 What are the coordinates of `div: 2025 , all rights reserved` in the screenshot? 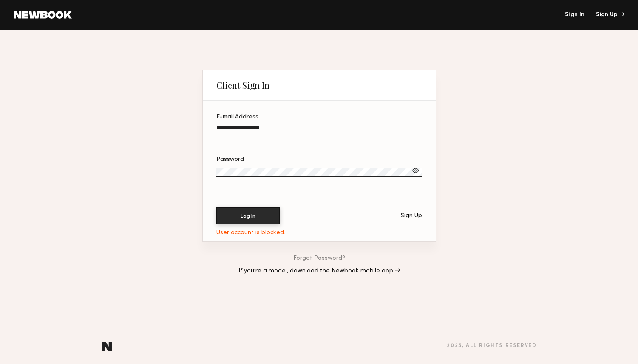 It's located at (491, 346).